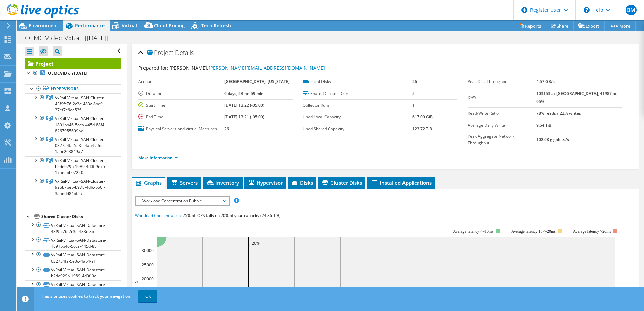 The width and height of the screenshot is (644, 311). What do you see at coordinates (357, 94) in the screenshot?
I see `label: Shared Cluster Disks` at bounding box center [357, 94].